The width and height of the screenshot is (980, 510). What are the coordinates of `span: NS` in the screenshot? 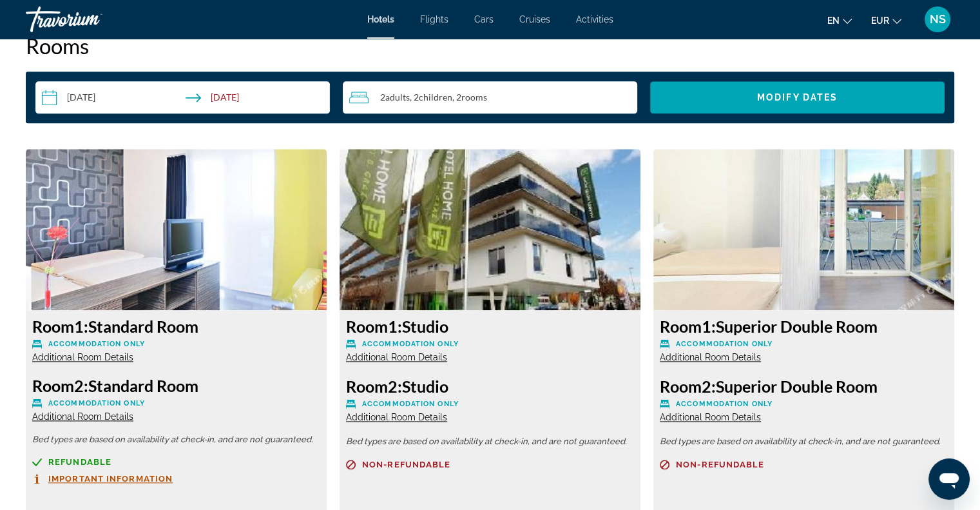 It's located at (938, 19).